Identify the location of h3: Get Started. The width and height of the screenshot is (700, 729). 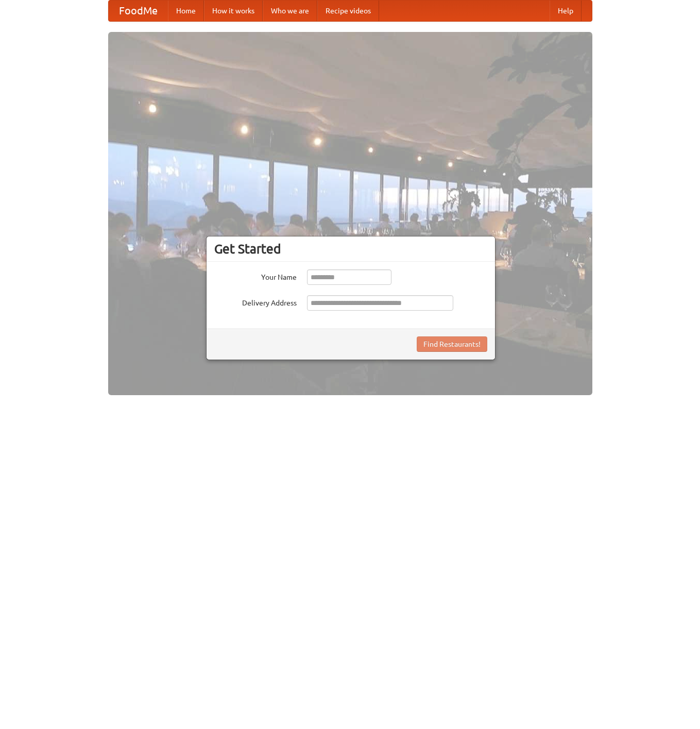
(351, 249).